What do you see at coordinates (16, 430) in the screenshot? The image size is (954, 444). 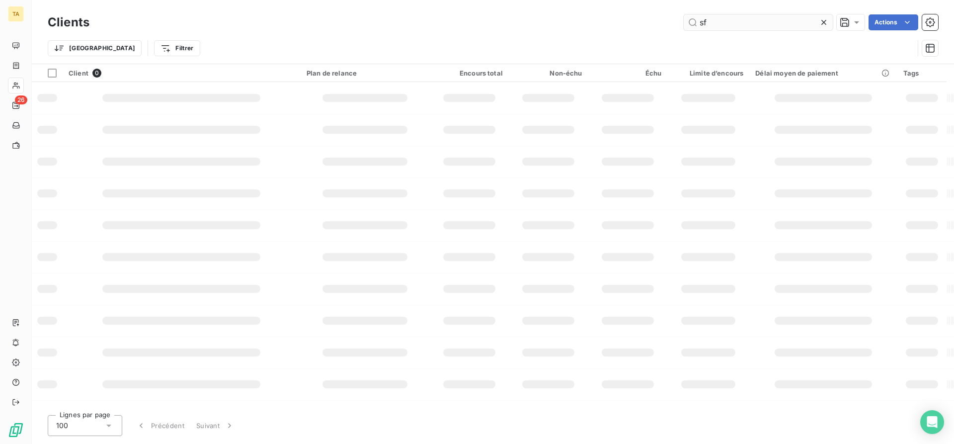 I see `img: Logo LeanPay` at bounding box center [16, 430].